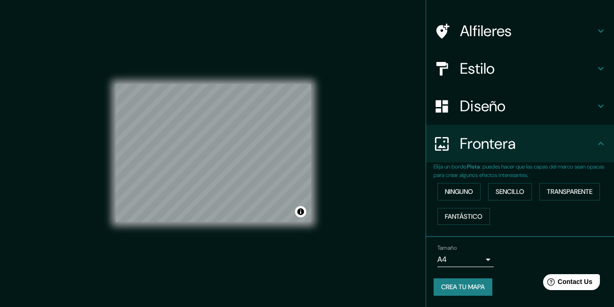  What do you see at coordinates (520, 106) in the screenshot?
I see `div: Diseño` at bounding box center [520, 106].